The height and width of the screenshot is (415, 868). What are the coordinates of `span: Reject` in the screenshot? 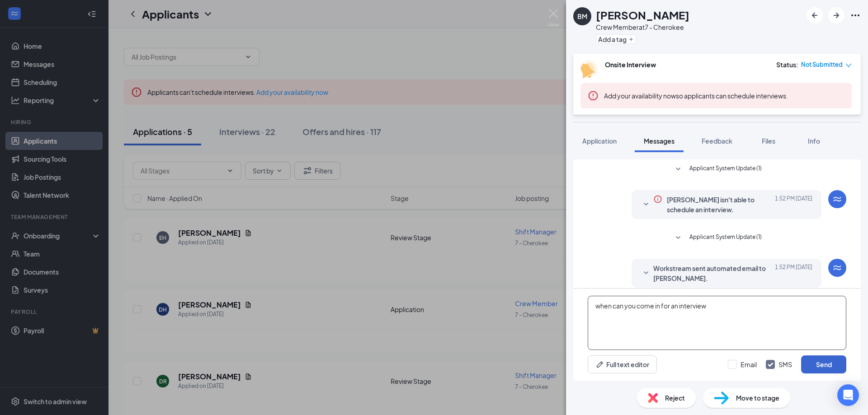 It's located at (675, 398).